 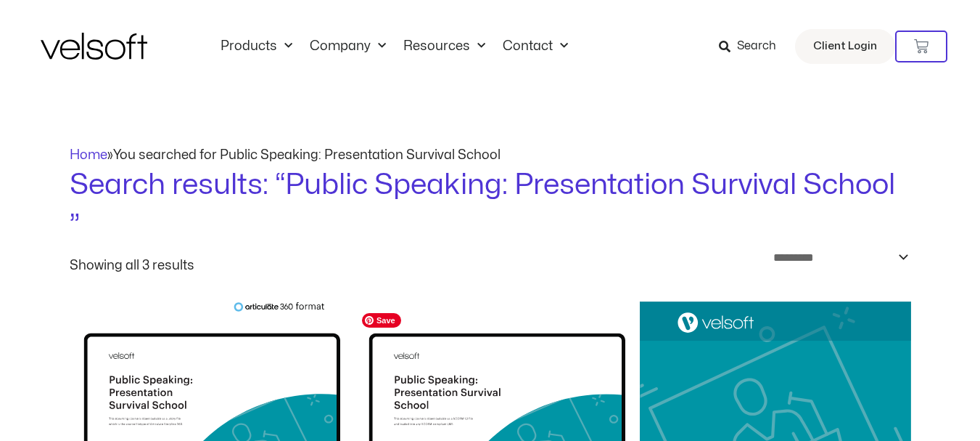 I want to click on a: ResourcesMenu Toggle, so click(x=444, y=47).